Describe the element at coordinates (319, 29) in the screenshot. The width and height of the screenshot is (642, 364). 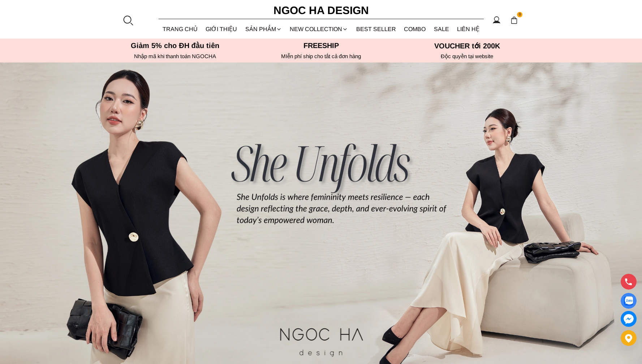
I see `a: NEW COLLECTION` at that location.